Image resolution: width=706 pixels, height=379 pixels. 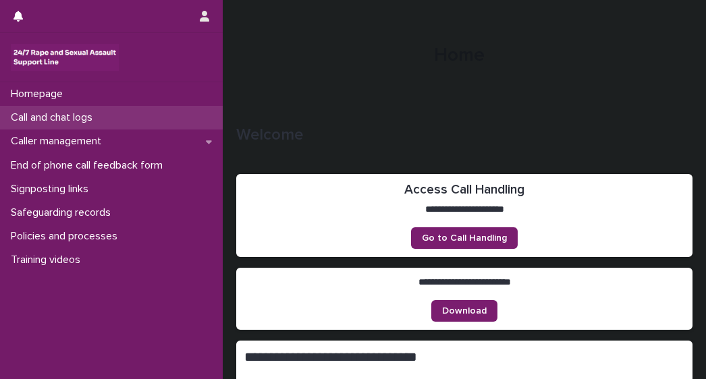 What do you see at coordinates (54, 117) in the screenshot?
I see `p: Call and chat logs` at bounding box center [54, 117].